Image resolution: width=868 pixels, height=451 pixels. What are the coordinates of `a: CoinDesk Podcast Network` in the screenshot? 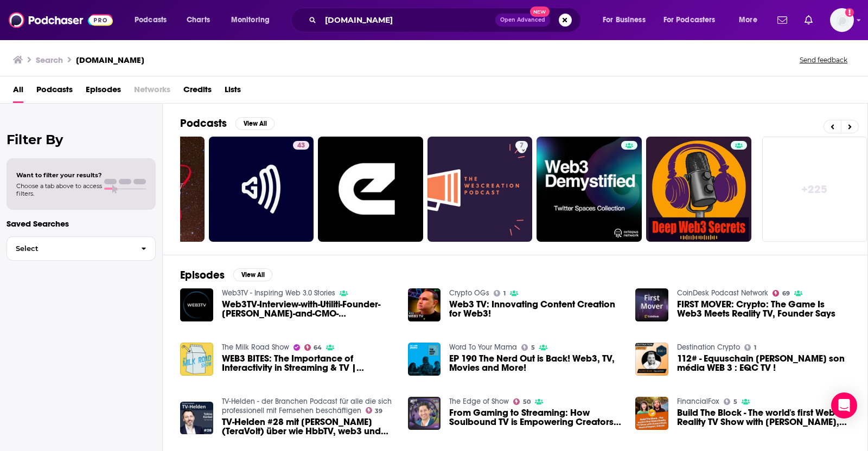 It's located at (722, 293).